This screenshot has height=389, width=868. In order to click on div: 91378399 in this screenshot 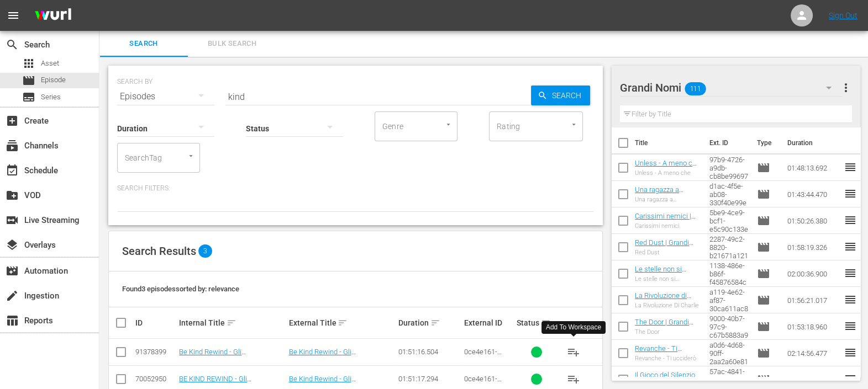, I will do `click(155, 352)`.